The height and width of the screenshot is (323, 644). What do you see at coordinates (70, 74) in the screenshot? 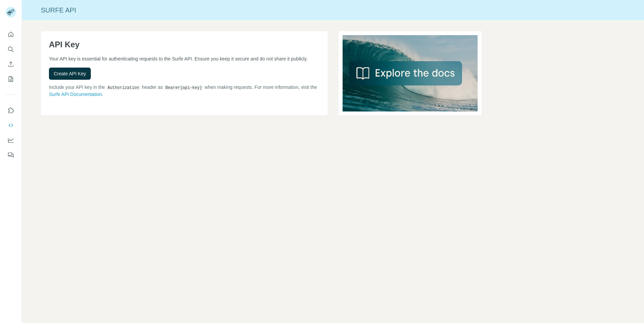
I see `button: Create API Key` at bounding box center [70, 74].